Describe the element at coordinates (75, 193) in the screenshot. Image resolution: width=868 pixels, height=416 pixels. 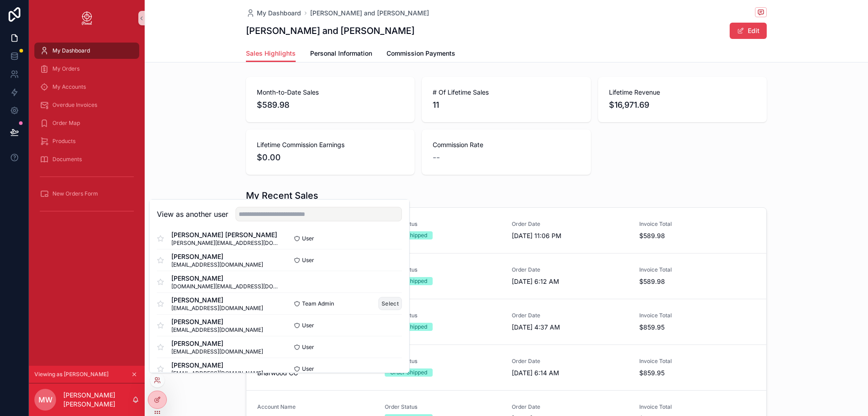
I see `span: New Orders Form` at that location.